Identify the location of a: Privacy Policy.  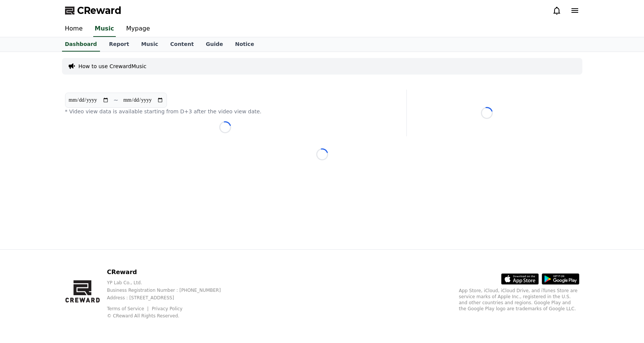
(168, 308).